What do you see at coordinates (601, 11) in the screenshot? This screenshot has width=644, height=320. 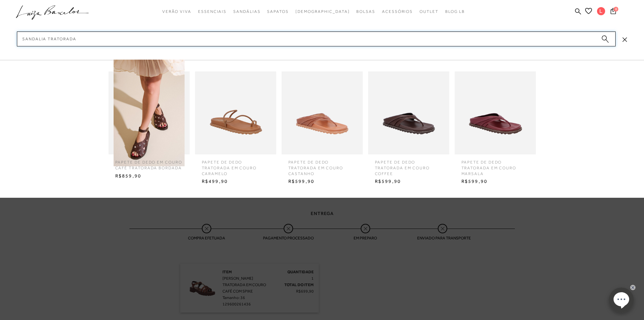 I see `span: L` at bounding box center [601, 11].